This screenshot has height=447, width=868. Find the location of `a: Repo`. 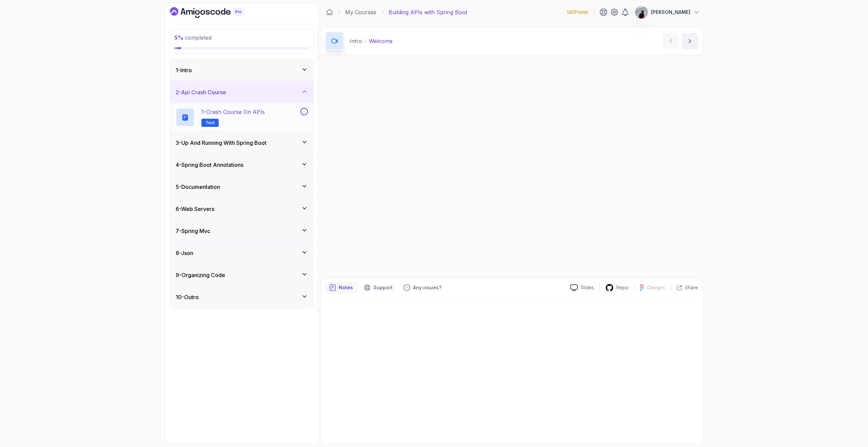

a: Repo is located at coordinates (617, 287).